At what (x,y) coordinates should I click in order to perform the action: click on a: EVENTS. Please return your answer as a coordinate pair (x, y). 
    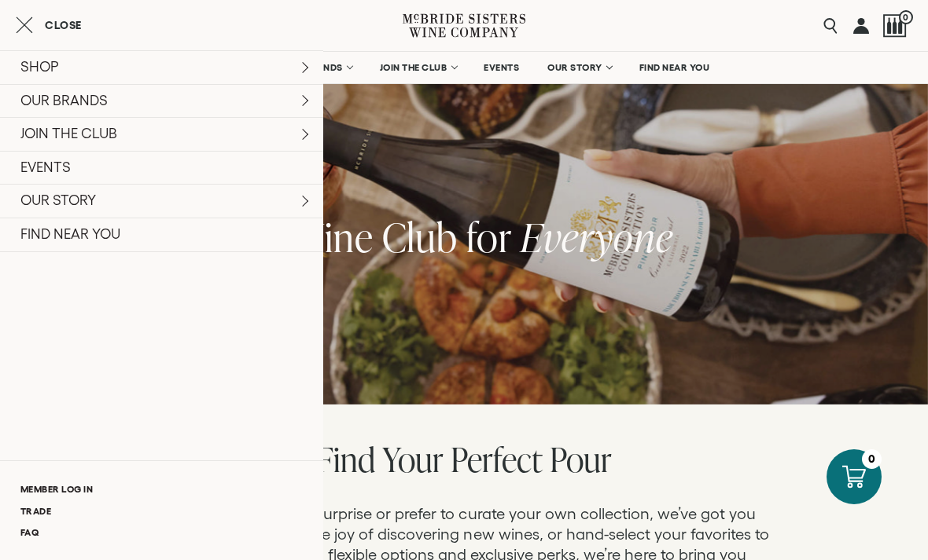
    Looking at the image, I should click on (501, 68).